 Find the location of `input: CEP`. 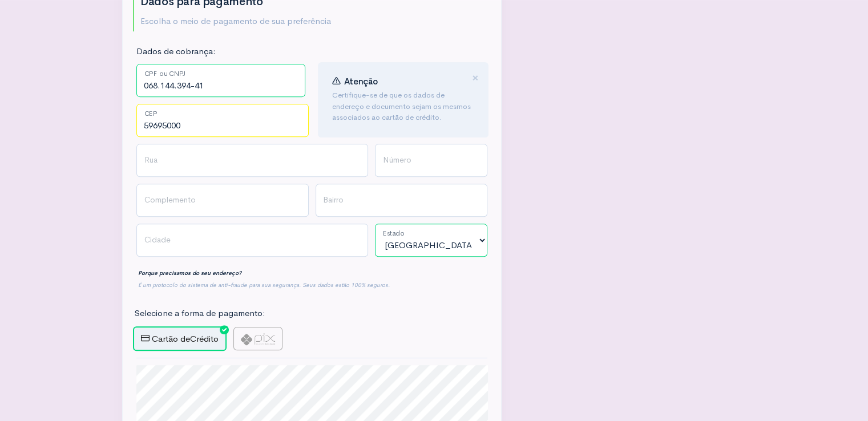

input: CEP is located at coordinates (222, 121).